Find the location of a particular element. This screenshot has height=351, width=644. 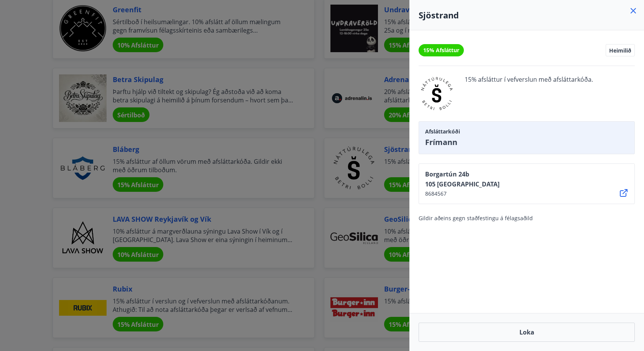

button: Loka is located at coordinates (527, 332).